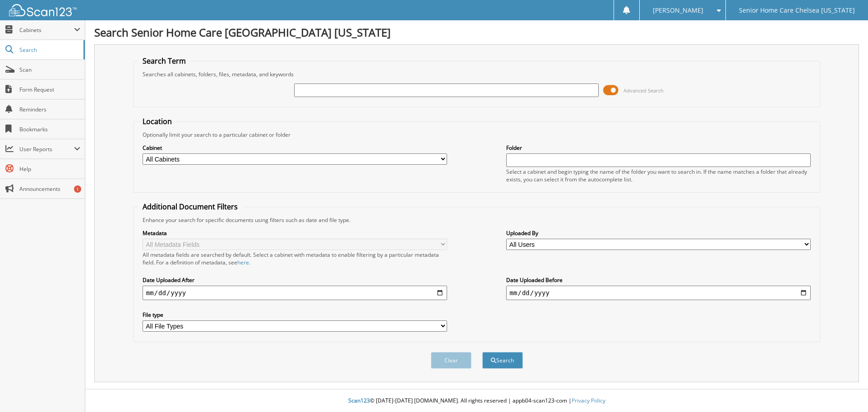  I want to click on label: Date Uploaded Before, so click(659, 280).